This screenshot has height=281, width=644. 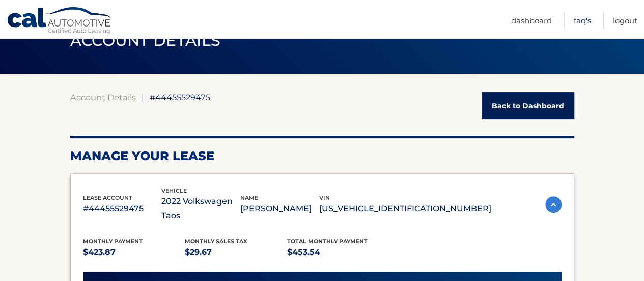 I want to click on span: lease account, so click(x=107, y=198).